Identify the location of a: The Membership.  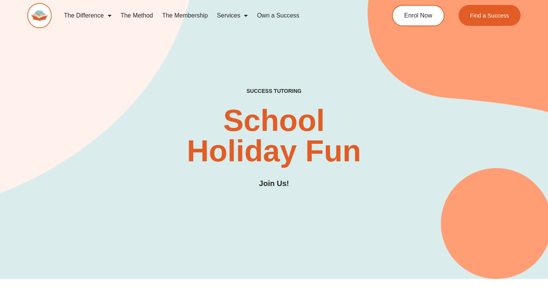
(185, 16).